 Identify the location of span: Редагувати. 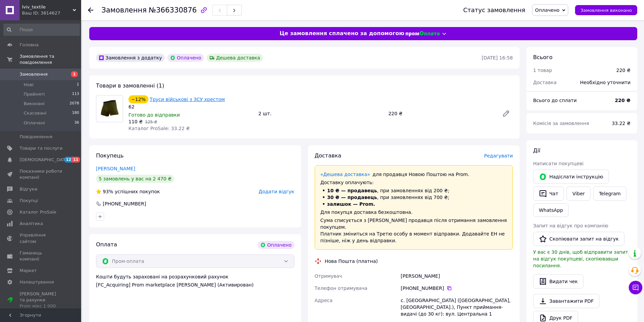
(498, 156).